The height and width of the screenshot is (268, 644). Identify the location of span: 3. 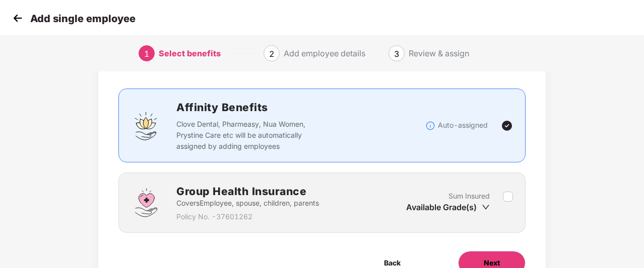
(396, 54).